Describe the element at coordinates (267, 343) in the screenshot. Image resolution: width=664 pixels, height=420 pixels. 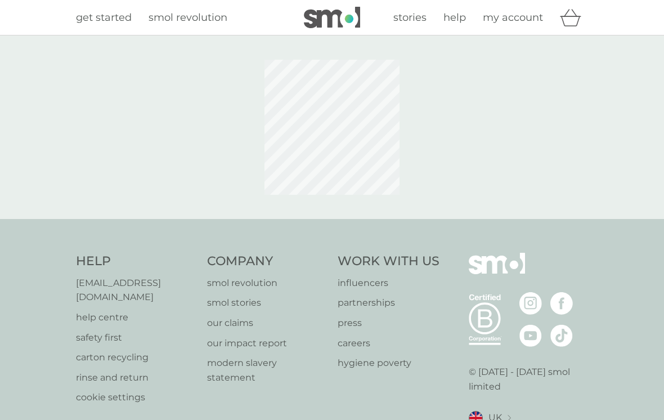
I see `a: our impact report` at that location.